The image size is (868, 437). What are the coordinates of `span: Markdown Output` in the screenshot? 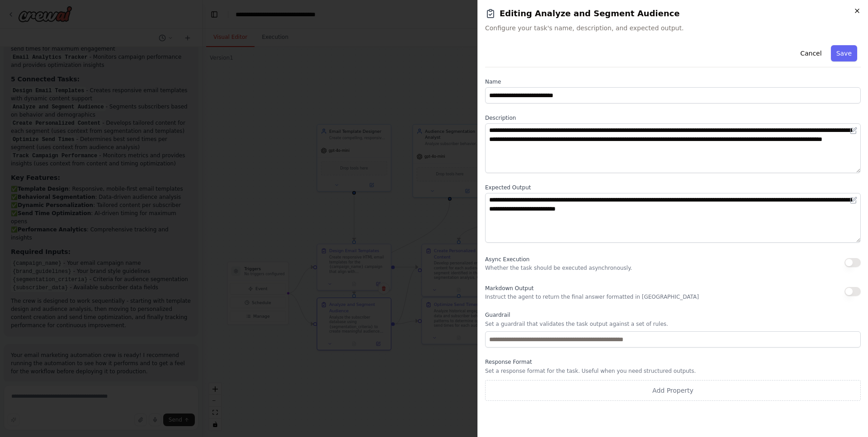 It's located at (509, 288).